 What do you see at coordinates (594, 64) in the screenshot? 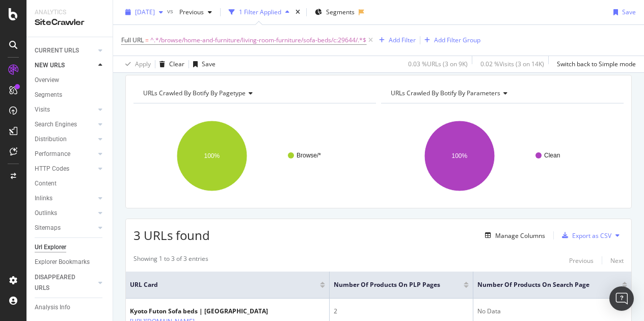
I see `button: Switch back to Simple mode` at bounding box center [594, 64].